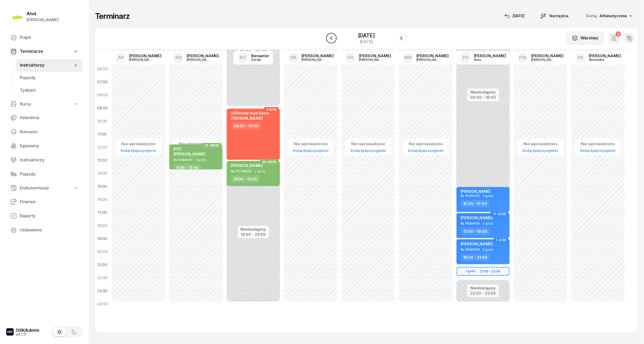  Describe the element at coordinates (614, 38) in the screenshot. I see `button: 2` at that location.